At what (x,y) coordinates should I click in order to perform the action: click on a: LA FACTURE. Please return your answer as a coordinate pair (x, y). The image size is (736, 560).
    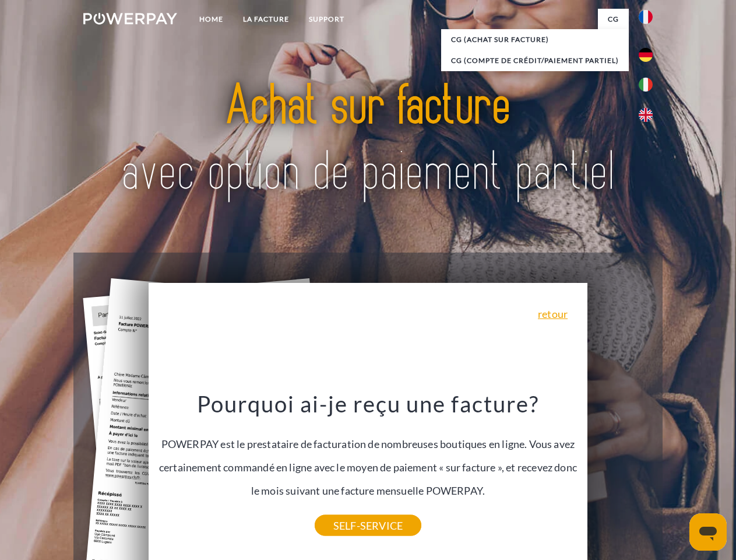
    Looking at the image, I should click on (266, 19).